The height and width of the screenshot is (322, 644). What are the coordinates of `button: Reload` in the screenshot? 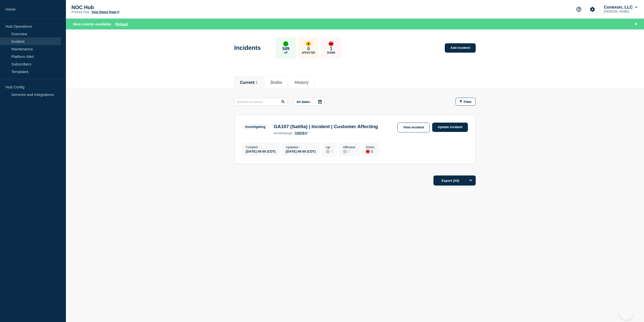 It's located at (122, 24).